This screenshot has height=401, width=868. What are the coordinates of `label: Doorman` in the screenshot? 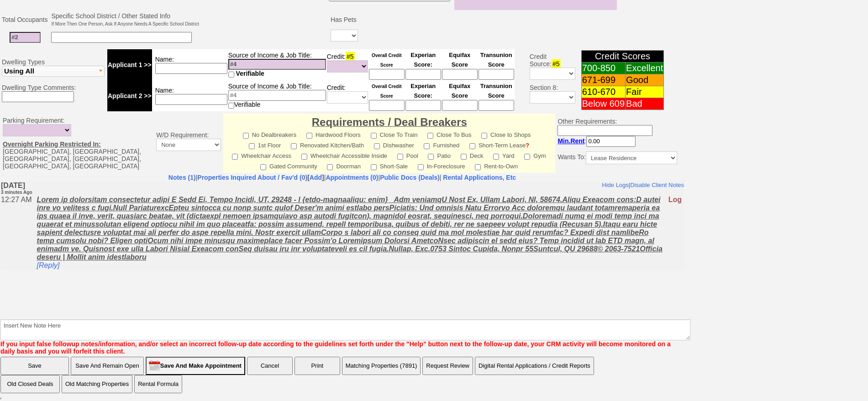 It's located at (344, 165).